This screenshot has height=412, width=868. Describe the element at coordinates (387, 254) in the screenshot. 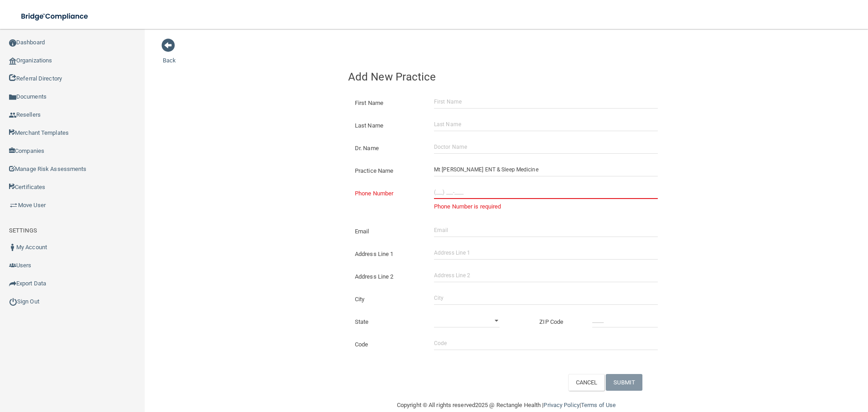

I see `label: Address Line 1` at that location.